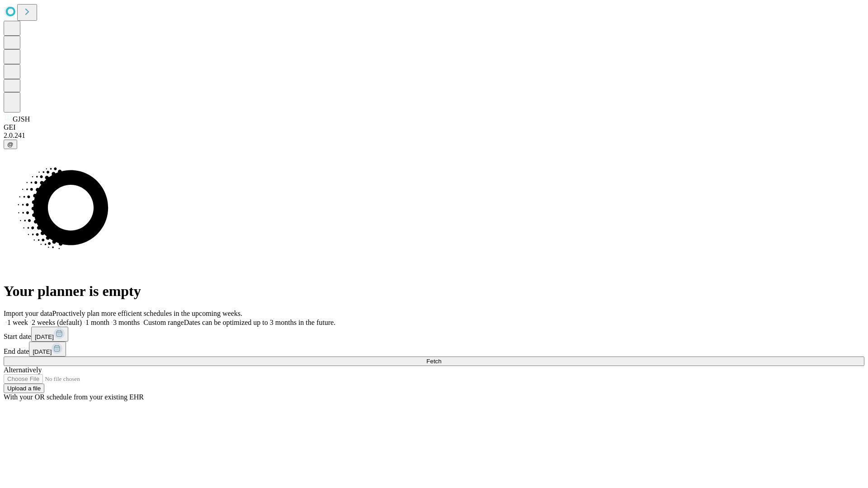 The image size is (868, 488). I want to click on div: 2.0.241, so click(434, 135).